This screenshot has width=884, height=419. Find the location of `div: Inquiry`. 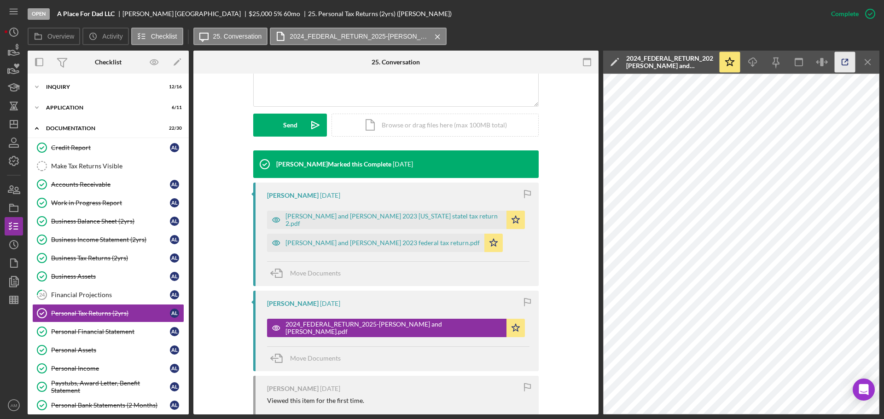

div: Inquiry is located at coordinates (102, 87).